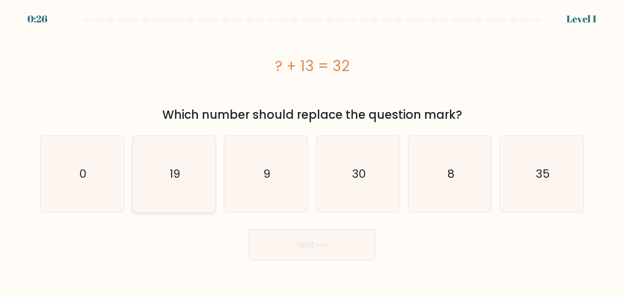 The height and width of the screenshot is (297, 624). What do you see at coordinates (83, 174) in the screenshot?
I see `text: 0` at bounding box center [83, 174].